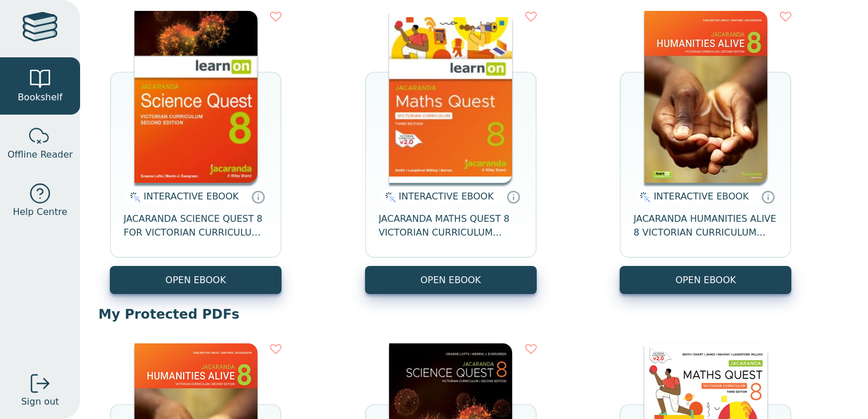 The width and height of the screenshot is (868, 419). Describe the element at coordinates (705, 97) in the screenshot. I see `img: bee2d5d4-7b91-e911-a97e-0272d098c78b.jpg` at that location.